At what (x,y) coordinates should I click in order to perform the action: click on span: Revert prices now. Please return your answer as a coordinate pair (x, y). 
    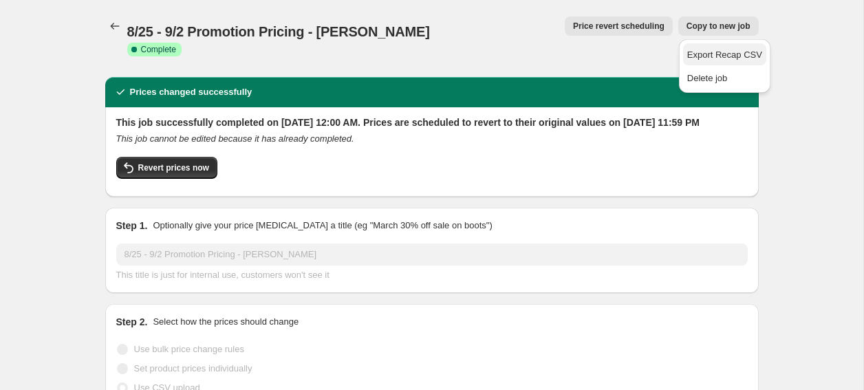
    Looking at the image, I should click on (173, 168).